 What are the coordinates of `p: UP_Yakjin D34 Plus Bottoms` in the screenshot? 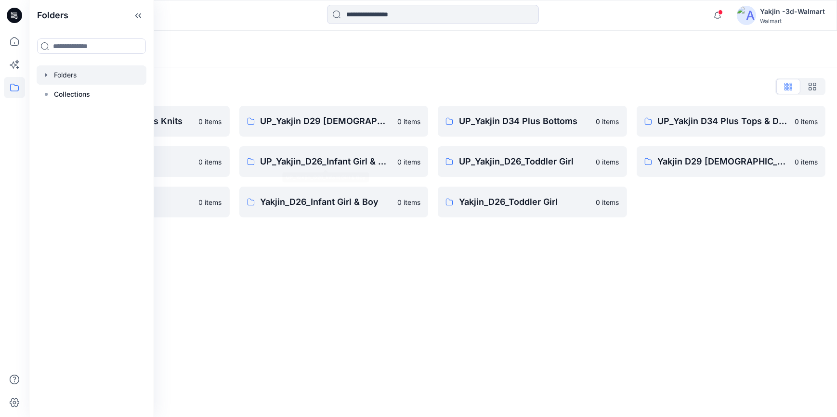 It's located at (524, 121).